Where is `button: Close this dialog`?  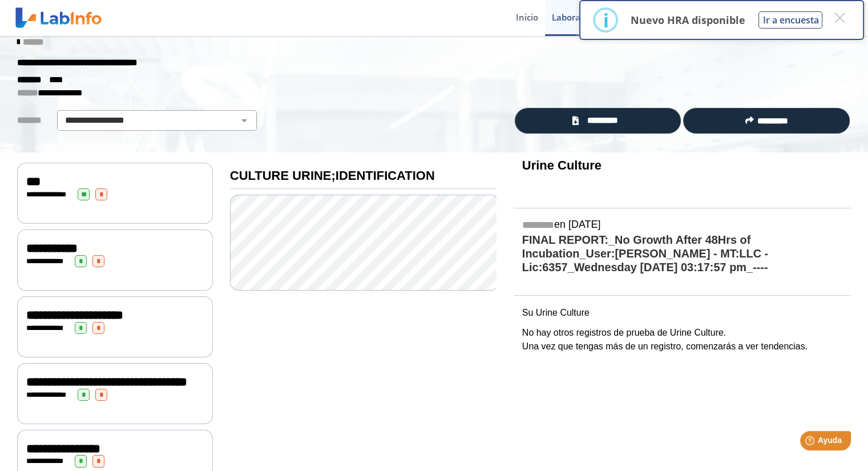
button: Close this dialog is located at coordinates (840, 18).